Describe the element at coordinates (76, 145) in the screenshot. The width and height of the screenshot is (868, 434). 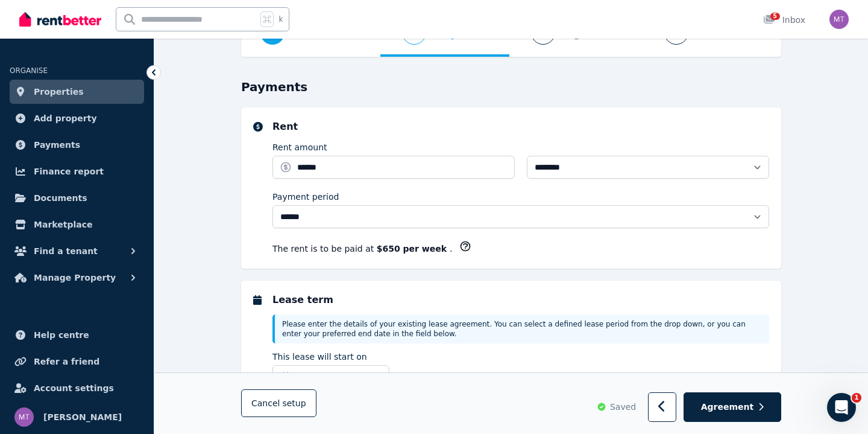
I see `a: Payments` at that location.